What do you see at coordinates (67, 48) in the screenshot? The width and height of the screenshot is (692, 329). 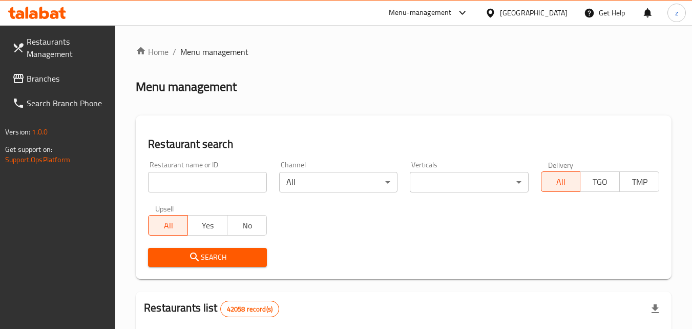 I see `span: Restaurants Management` at bounding box center [67, 48].